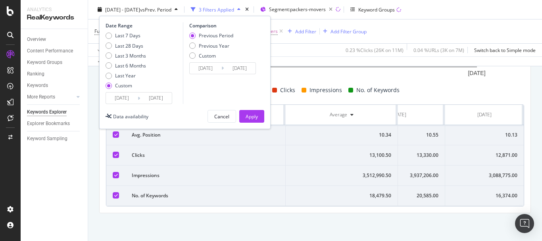 The image size is (542, 241). Describe the element at coordinates (54, 85) in the screenshot. I see `a: Keywords` at that location.